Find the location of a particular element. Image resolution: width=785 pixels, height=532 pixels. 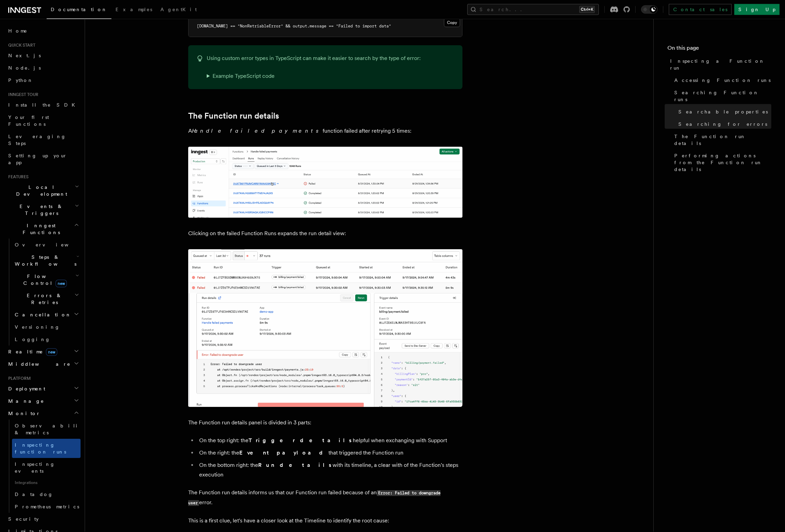

span: Prometheus metrics is located at coordinates (47, 506).